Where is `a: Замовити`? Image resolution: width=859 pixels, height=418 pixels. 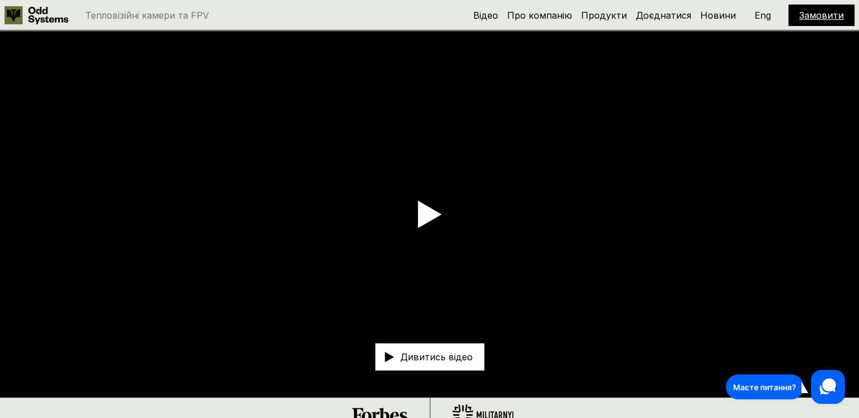 a: Замовити is located at coordinates (822, 15).